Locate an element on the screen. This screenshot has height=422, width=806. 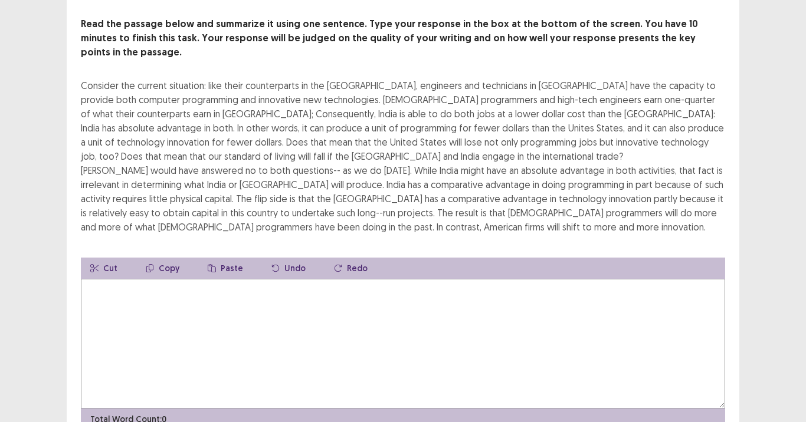
button: Redo is located at coordinates (350, 268).